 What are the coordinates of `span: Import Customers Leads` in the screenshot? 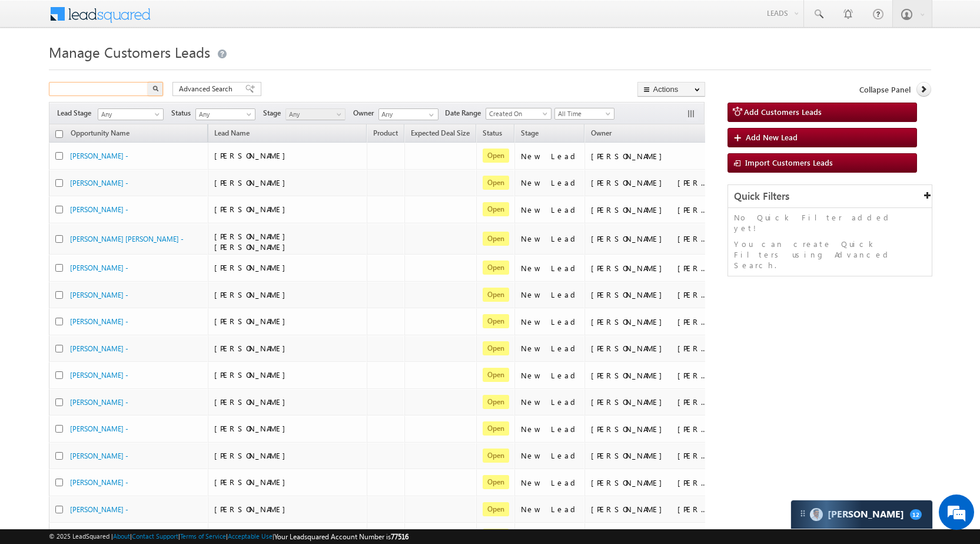 It's located at (789, 162).